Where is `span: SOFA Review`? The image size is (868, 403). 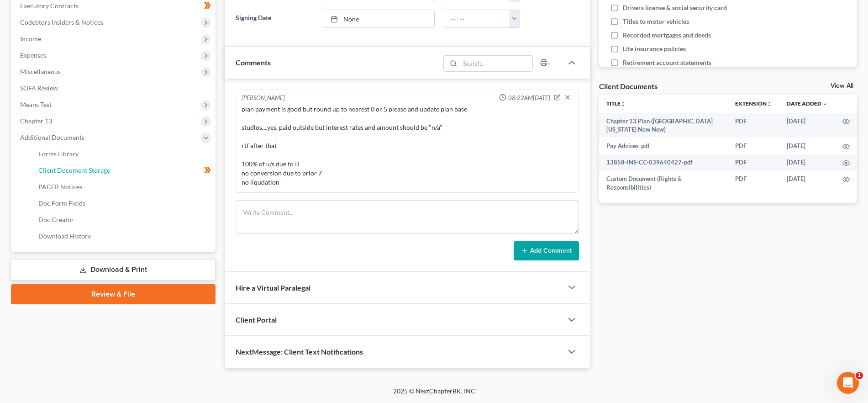 span: SOFA Review is located at coordinates (39, 88).